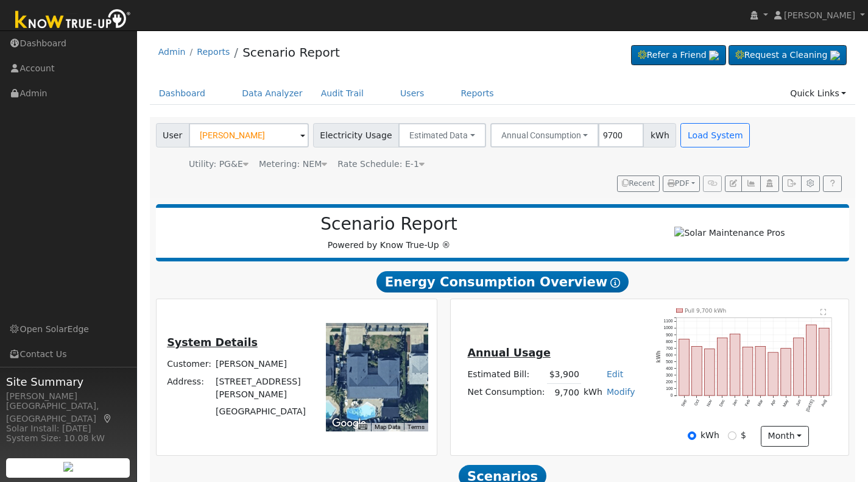  I want to click on button: Multi-Series Graph, so click(750, 184).